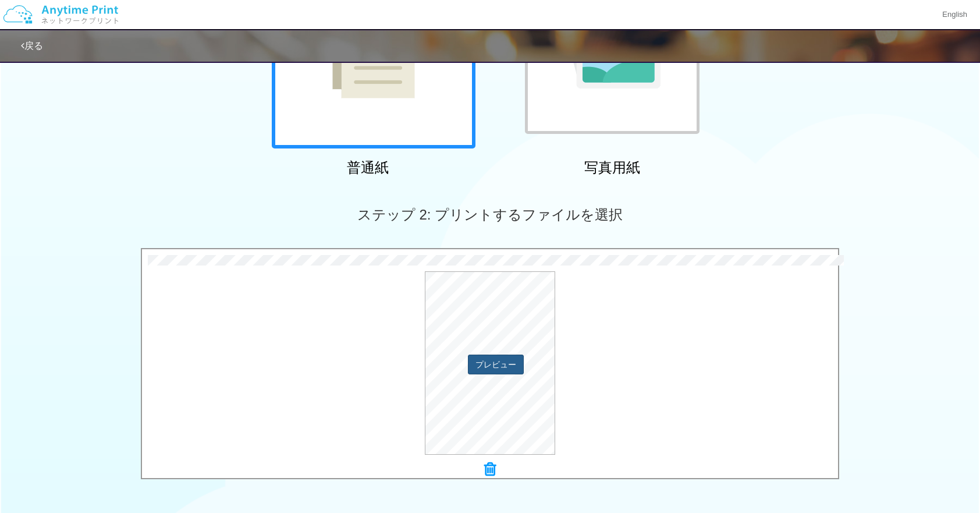  I want to click on button: プレビュー, so click(496, 364).